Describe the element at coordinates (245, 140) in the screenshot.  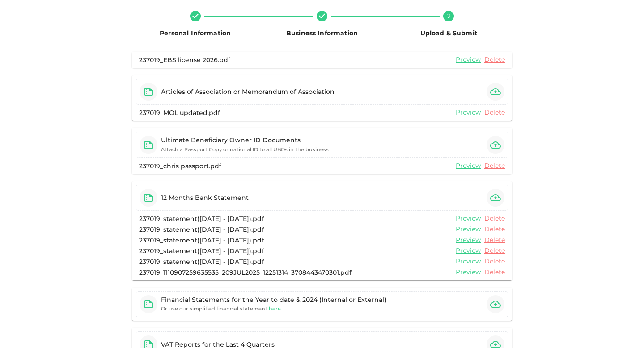
I see `div: Ultimate Beneficiary Owner ID Documents` at that location.